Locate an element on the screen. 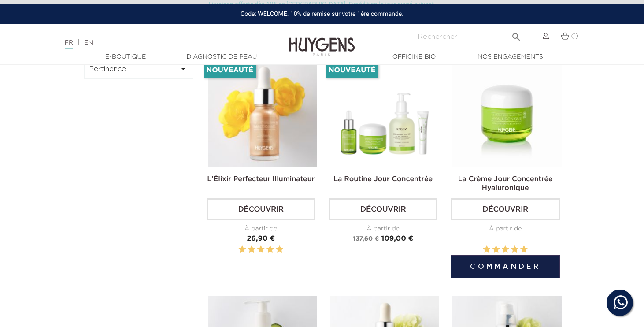  a: EN is located at coordinates (89, 43).